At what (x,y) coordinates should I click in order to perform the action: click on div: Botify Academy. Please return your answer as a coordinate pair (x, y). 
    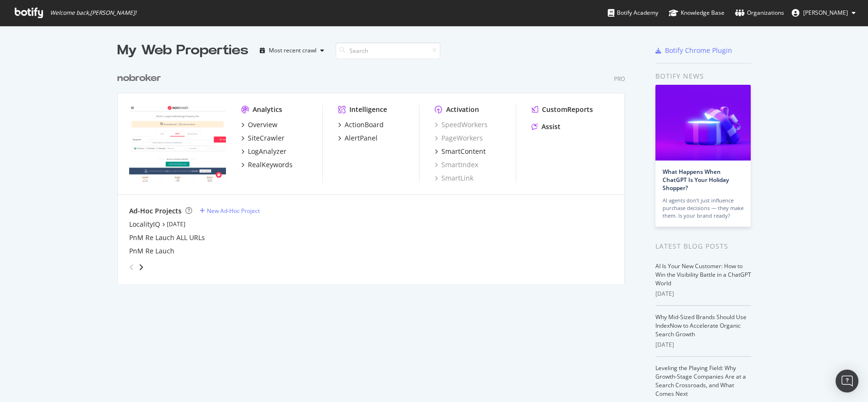
    Looking at the image, I should click on (633, 13).